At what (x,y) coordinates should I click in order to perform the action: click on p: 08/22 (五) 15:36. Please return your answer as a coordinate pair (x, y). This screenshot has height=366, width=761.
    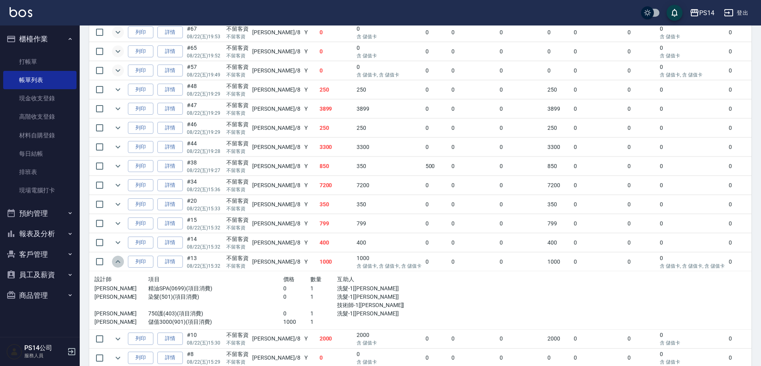
    Looking at the image, I should click on (204, 190).